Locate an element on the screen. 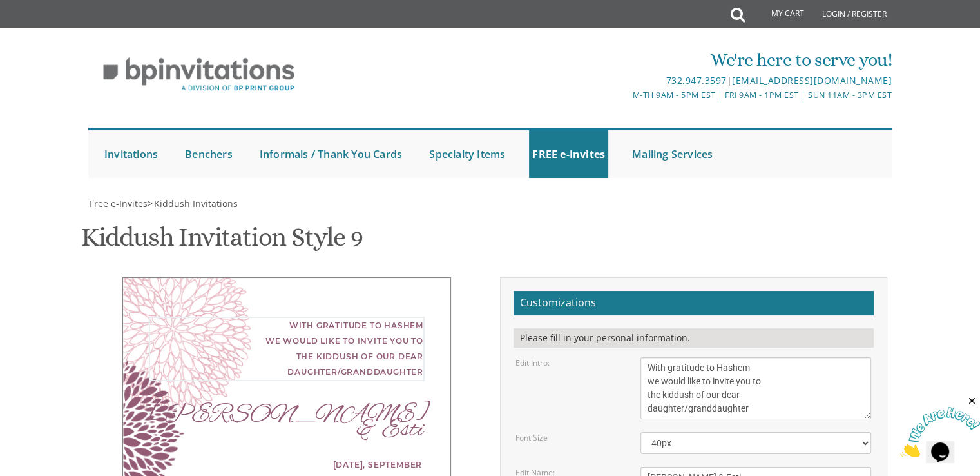 This screenshot has width=980, height=476. label: Font Size is located at coordinates (531, 437).